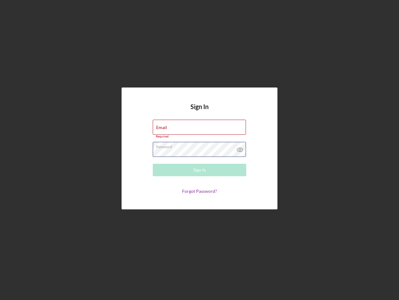 The image size is (399, 300). I want to click on button: Sign In, so click(200, 170).